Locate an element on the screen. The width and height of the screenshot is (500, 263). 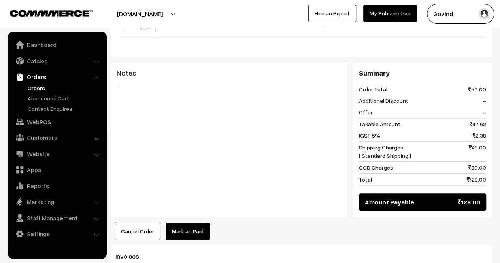
span: 50.00 is located at coordinates (477, 89).